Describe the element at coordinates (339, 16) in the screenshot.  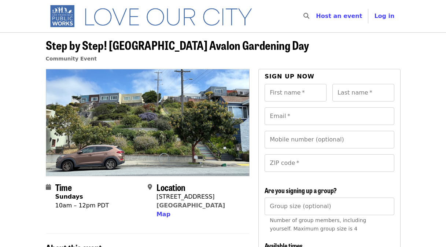
I see `a: Host an event` at that location.